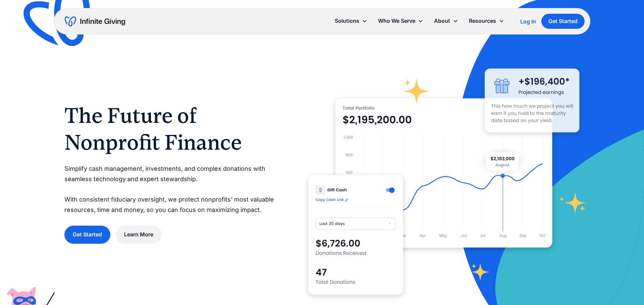 This screenshot has height=305, width=644. Describe the element at coordinates (444, 173) in the screenshot. I see `img: nonprofit donation platform` at that location.